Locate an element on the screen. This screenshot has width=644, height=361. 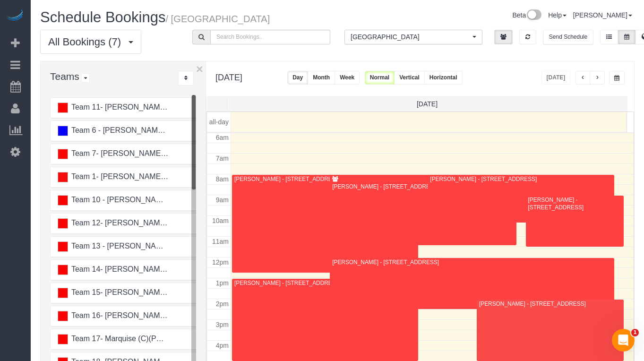
span: 12pm is located at coordinates (220, 262).